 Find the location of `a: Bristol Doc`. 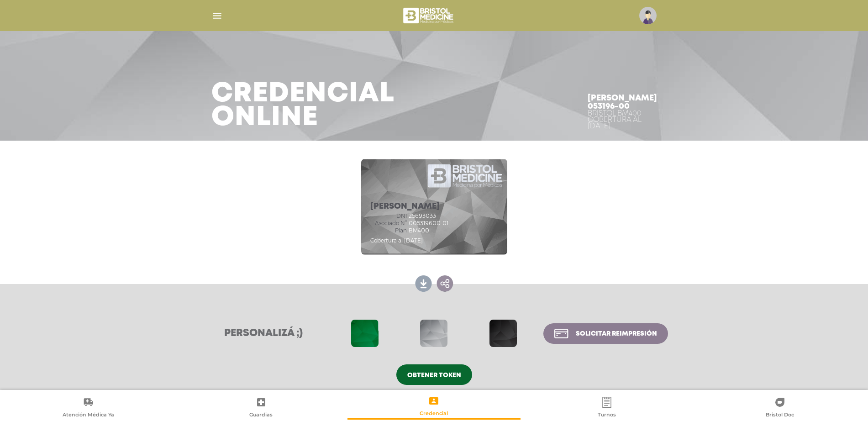

a: Bristol Doc is located at coordinates (780, 408).